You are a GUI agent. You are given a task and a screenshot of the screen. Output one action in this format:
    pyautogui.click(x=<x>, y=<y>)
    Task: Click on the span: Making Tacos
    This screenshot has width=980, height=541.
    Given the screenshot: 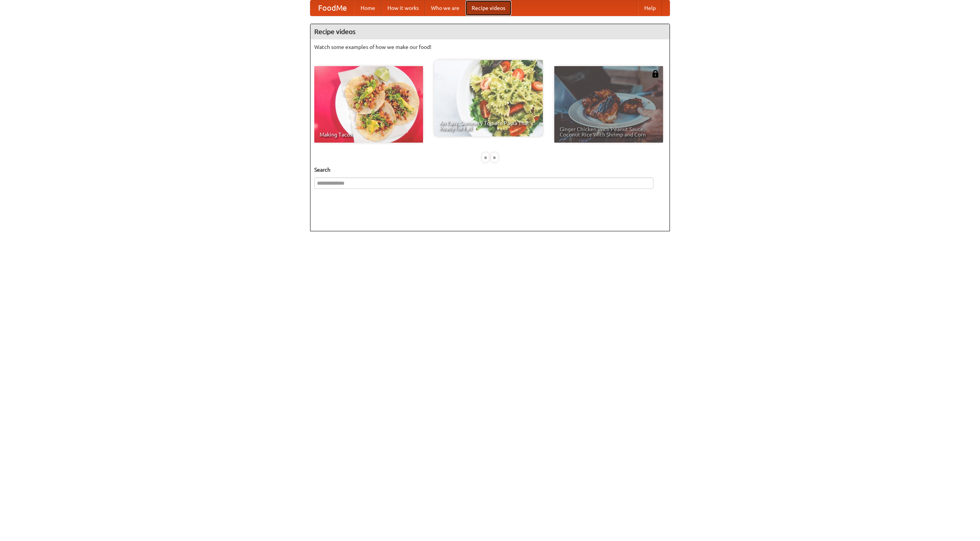 What is the action you would take?
    pyautogui.click(x=369, y=135)
    